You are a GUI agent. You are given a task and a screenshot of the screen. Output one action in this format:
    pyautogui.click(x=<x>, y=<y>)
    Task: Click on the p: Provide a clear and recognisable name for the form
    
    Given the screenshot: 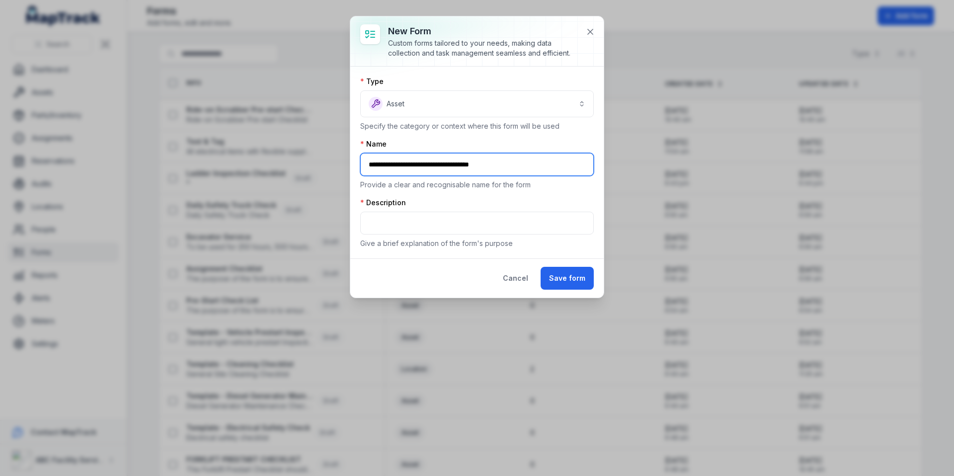 What is the action you would take?
    pyautogui.click(x=477, y=185)
    